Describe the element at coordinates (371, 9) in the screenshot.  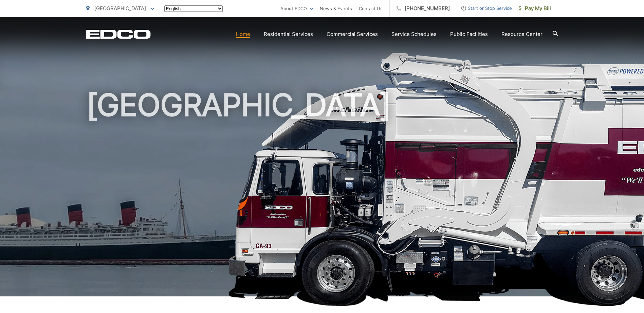
I see `a: Contact Us` at that location.